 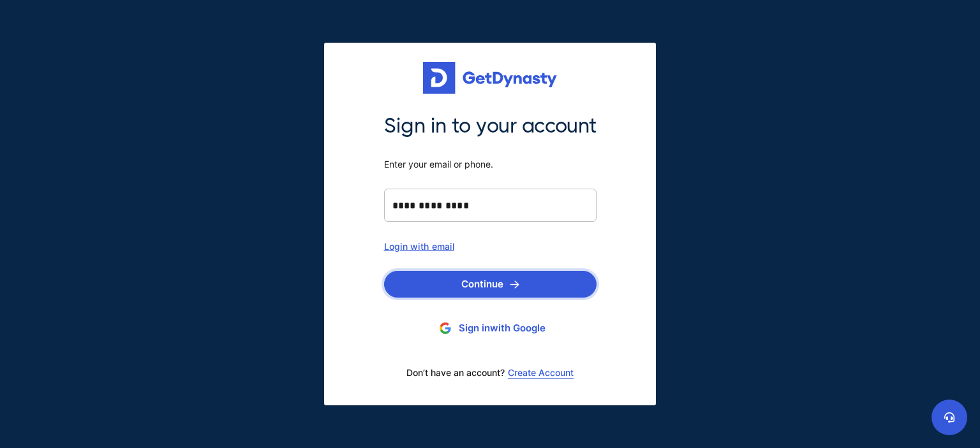 I want to click on span: Enter your email or phone., so click(x=490, y=164).